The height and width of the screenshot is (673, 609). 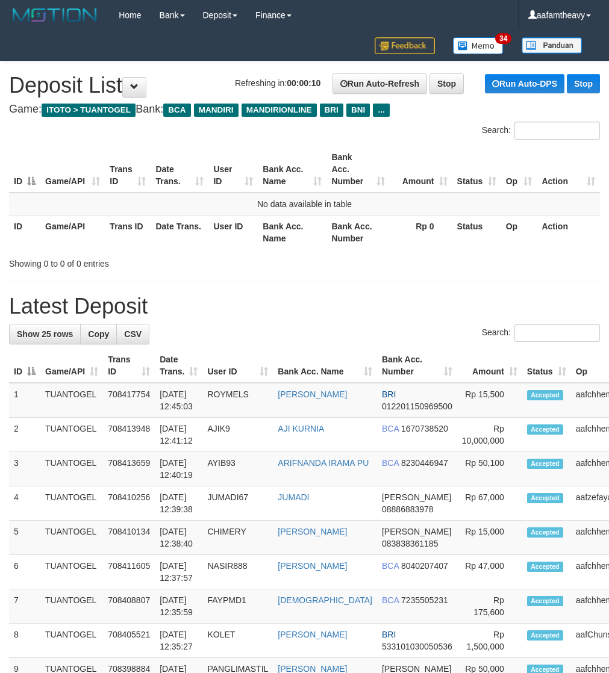 What do you see at coordinates (490, 606) in the screenshot?
I see `td: Rp 175,600` at bounding box center [490, 606].